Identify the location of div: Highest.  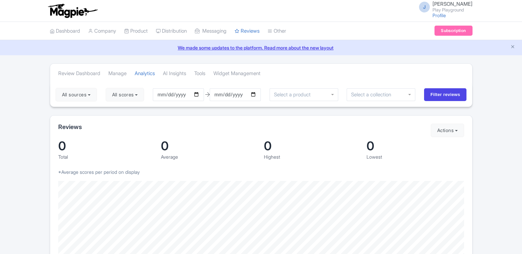
(313, 157).